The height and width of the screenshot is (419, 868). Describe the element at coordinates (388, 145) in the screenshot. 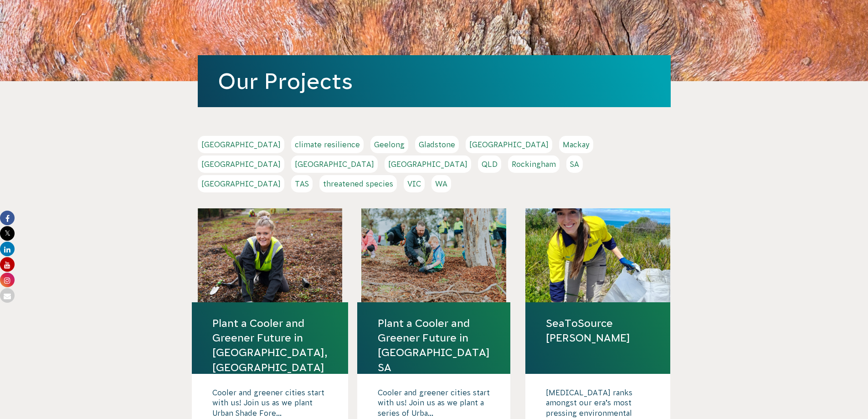

I see `a: Geelong` at that location.